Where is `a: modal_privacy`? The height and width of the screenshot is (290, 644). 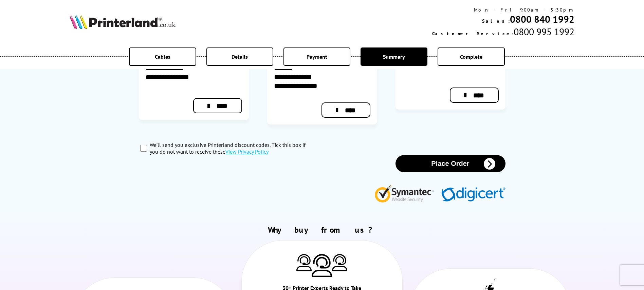 a: modal_privacy is located at coordinates (247, 152).